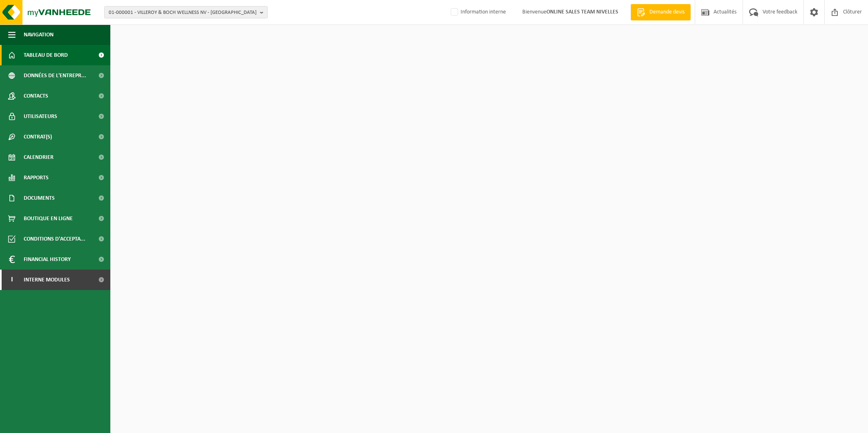  What do you see at coordinates (40, 117) in the screenshot?
I see `span: Utilisateurs` at bounding box center [40, 117].